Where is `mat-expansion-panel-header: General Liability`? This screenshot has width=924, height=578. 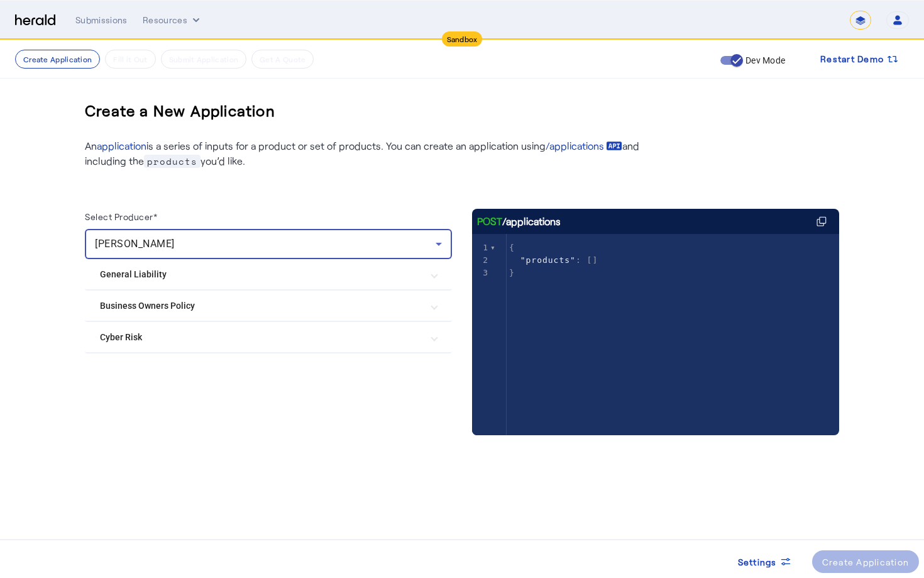
mat-expansion-panel-header: General Liability is located at coordinates (269, 275).